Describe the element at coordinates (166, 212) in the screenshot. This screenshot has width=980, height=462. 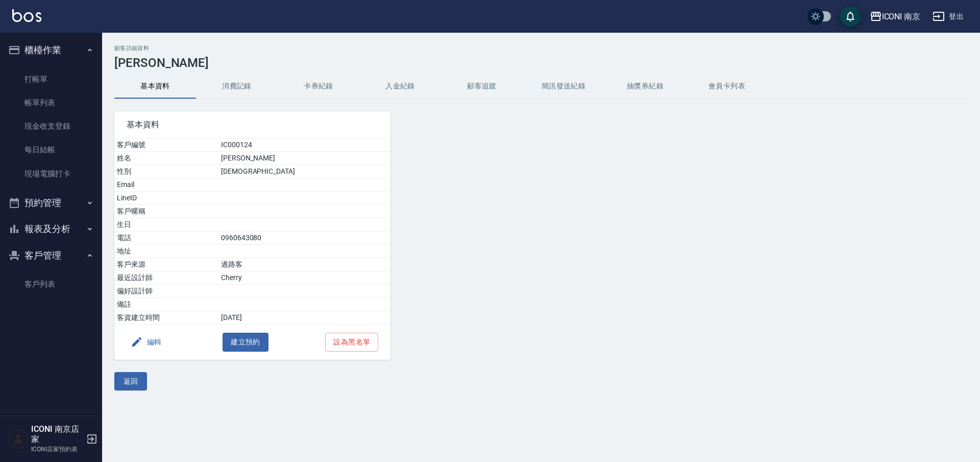
I see `td: 客戶暱稱` at that location.